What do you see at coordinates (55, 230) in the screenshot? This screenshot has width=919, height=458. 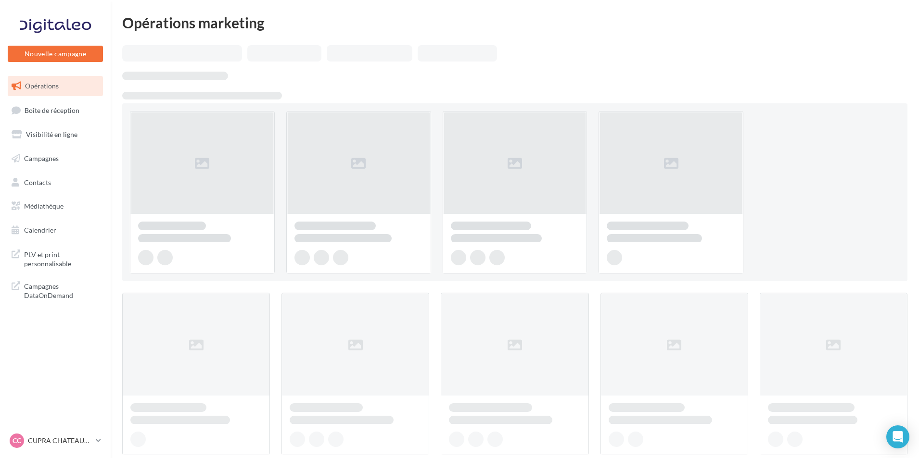 I see `a: Calendrier` at bounding box center [55, 230].